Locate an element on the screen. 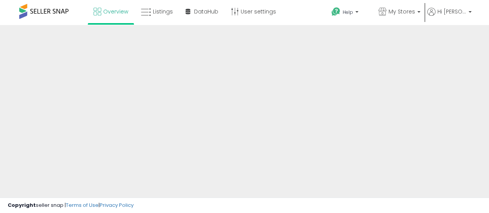 This screenshot has height=213, width=489. span: Help is located at coordinates (348, 12).